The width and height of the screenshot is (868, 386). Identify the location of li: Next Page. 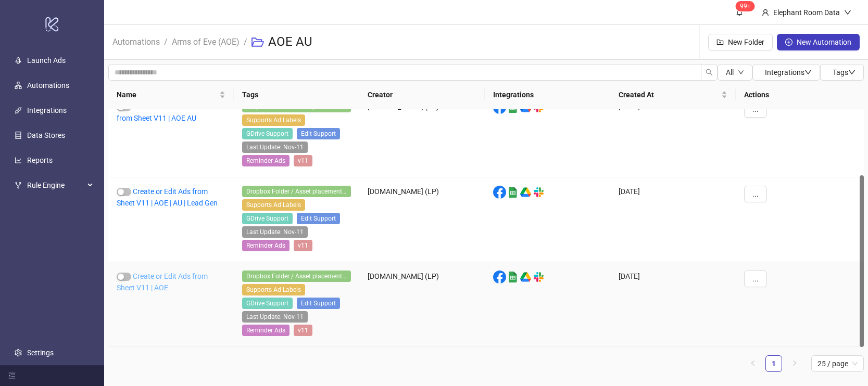
(794, 363).